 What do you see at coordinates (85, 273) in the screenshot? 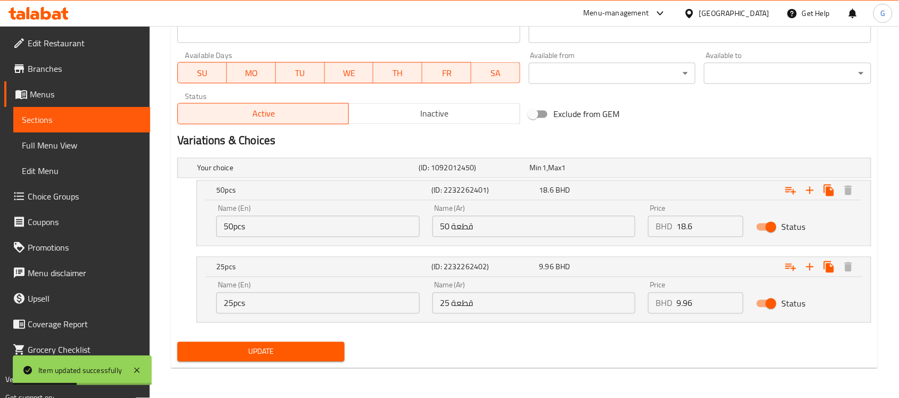
I see `span: Menu disclaimer` at bounding box center [85, 273].